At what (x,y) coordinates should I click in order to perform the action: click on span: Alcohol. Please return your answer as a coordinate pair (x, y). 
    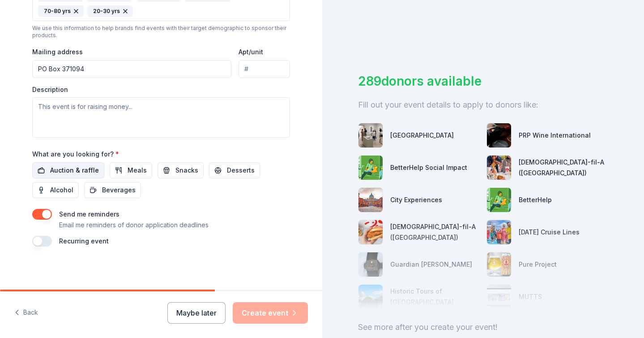
    Looking at the image, I should click on (62, 190).